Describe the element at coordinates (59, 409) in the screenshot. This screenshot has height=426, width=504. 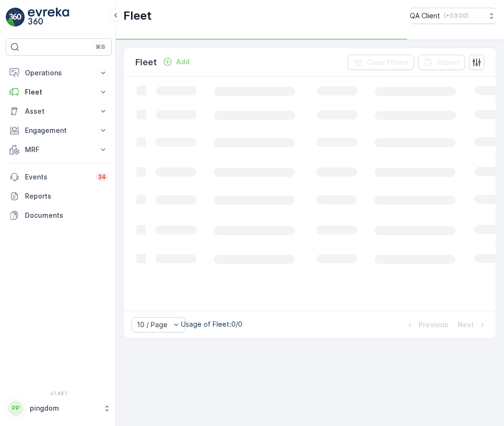
I see `button: PPpingdom` at that location.